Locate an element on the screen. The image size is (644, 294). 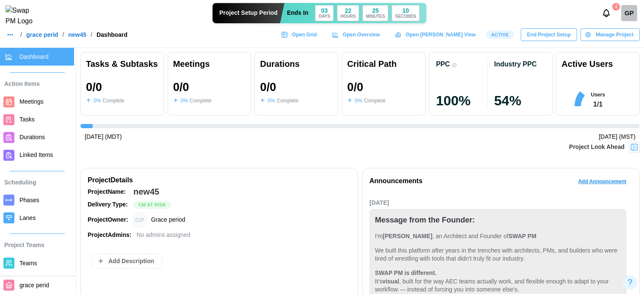
span: Meetings is located at coordinates (31, 102).